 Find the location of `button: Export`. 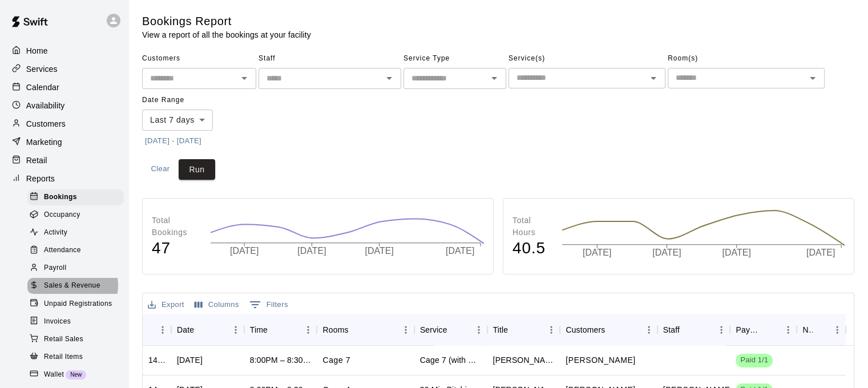

button: Export is located at coordinates (166, 304).